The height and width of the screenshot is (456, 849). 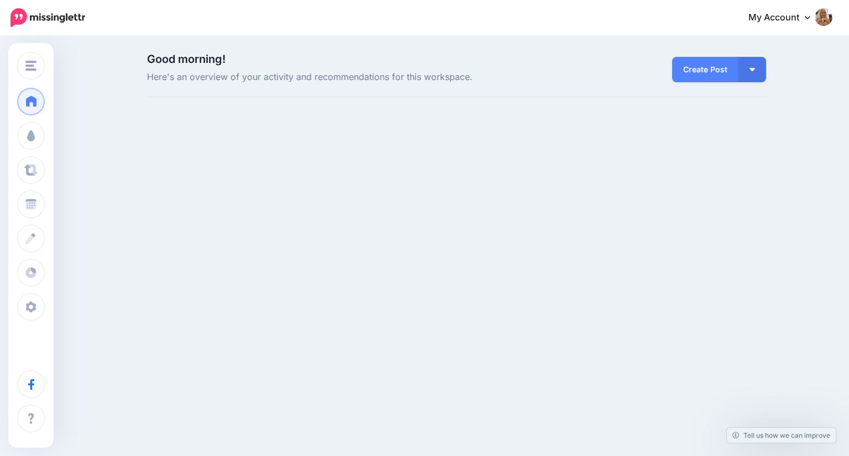 What do you see at coordinates (785, 18) in the screenshot?
I see `a: My Account` at bounding box center [785, 18].